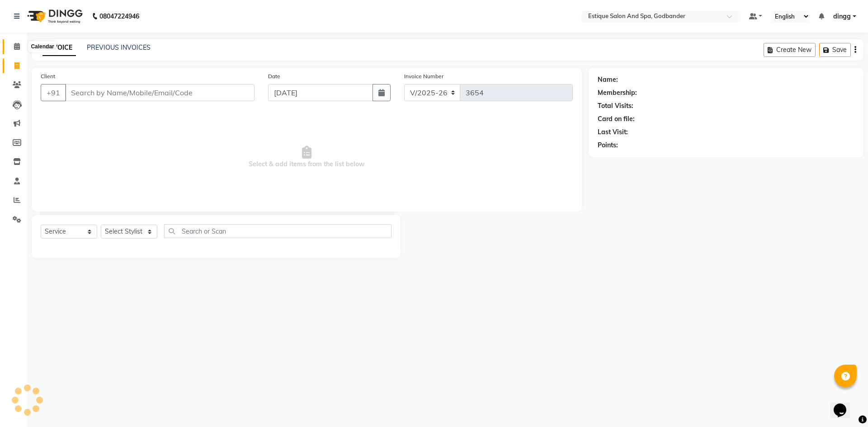 The image size is (868, 427). I want to click on span: dingg, so click(842, 16).